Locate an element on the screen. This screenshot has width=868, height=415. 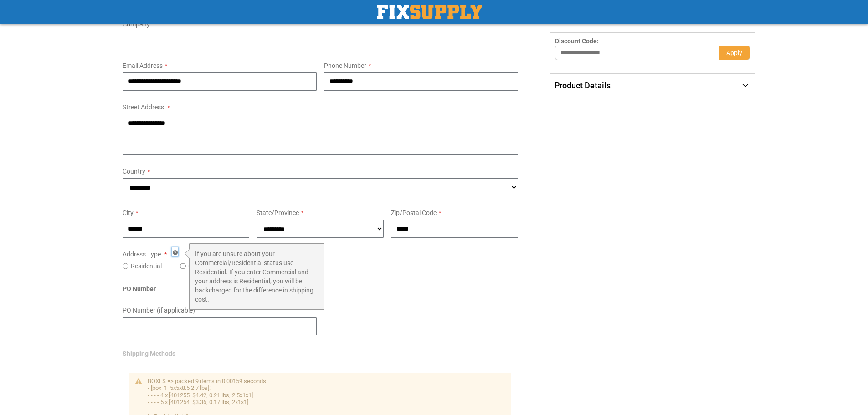
label: Commercial is located at coordinates (205, 266).